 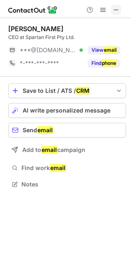 I want to click on span: Add to campaign, so click(x=53, y=150).